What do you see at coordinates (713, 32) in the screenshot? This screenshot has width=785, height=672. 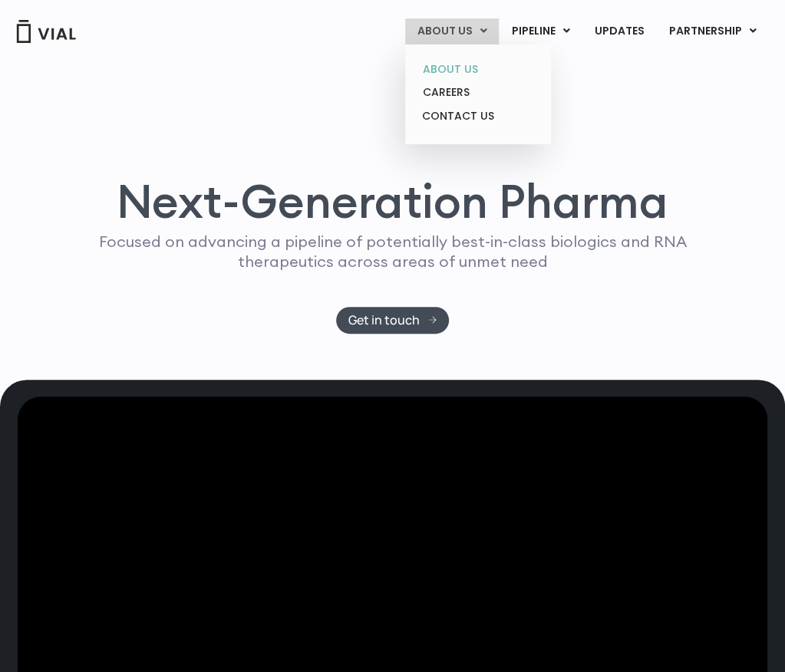 I see `a: PARTNERSHIPMenu Toggle` at bounding box center [713, 32].